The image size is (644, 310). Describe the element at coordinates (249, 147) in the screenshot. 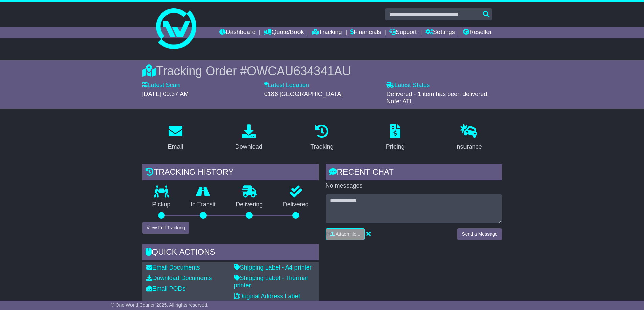

I see `div: Download` at that location.